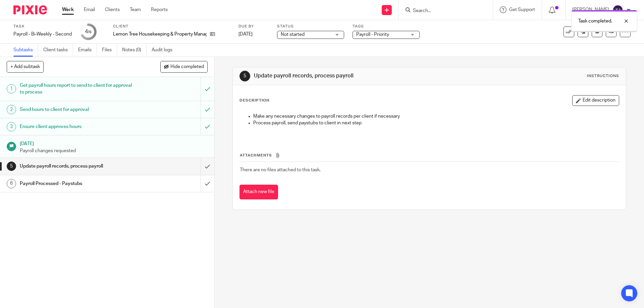  What do you see at coordinates (11, 184) in the screenshot?
I see `div: 6` at bounding box center [11, 184].